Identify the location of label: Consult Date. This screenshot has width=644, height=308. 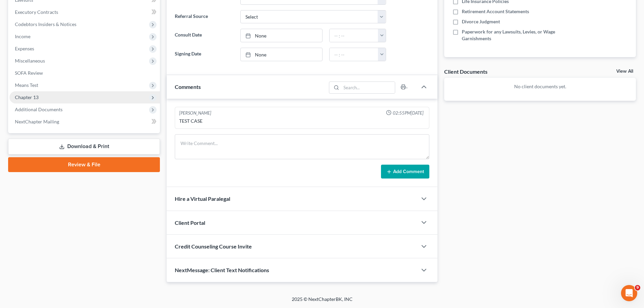
(204, 35).